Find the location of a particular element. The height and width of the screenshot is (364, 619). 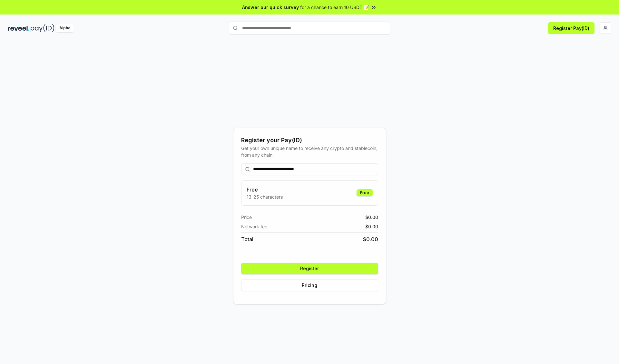

div: Free is located at coordinates (365, 193).